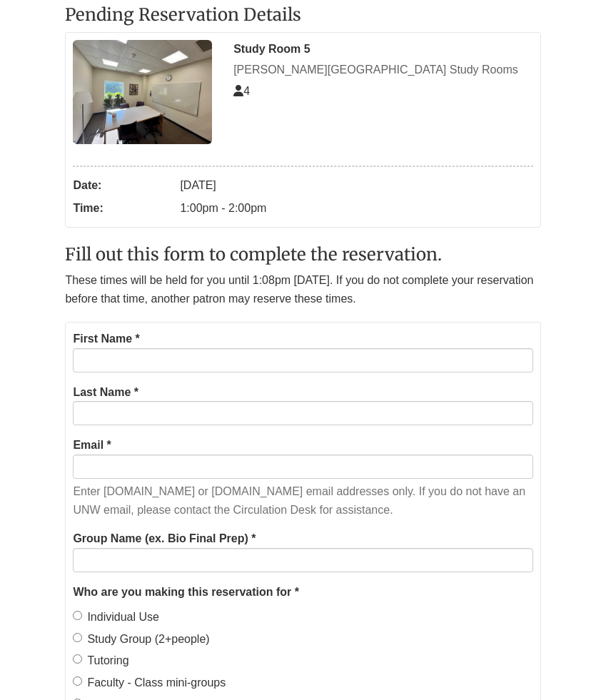 The image size is (606, 700). I want to click on label: Tutoring, so click(100, 661).